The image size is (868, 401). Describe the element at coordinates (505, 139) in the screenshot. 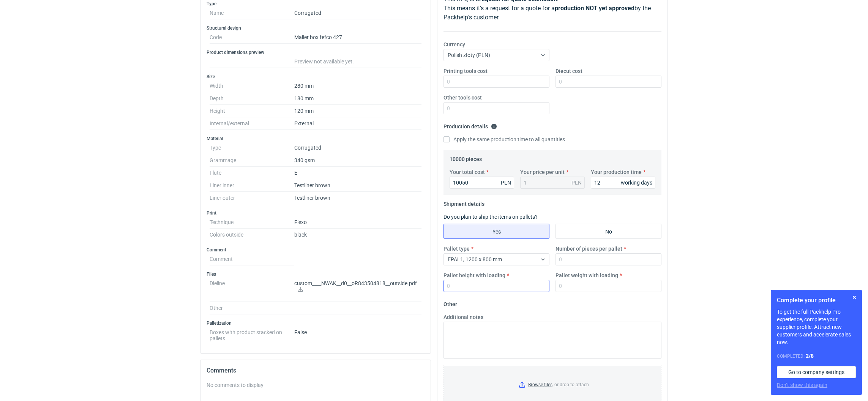

I see `label: Apply the same production time to all quantities` at that location.